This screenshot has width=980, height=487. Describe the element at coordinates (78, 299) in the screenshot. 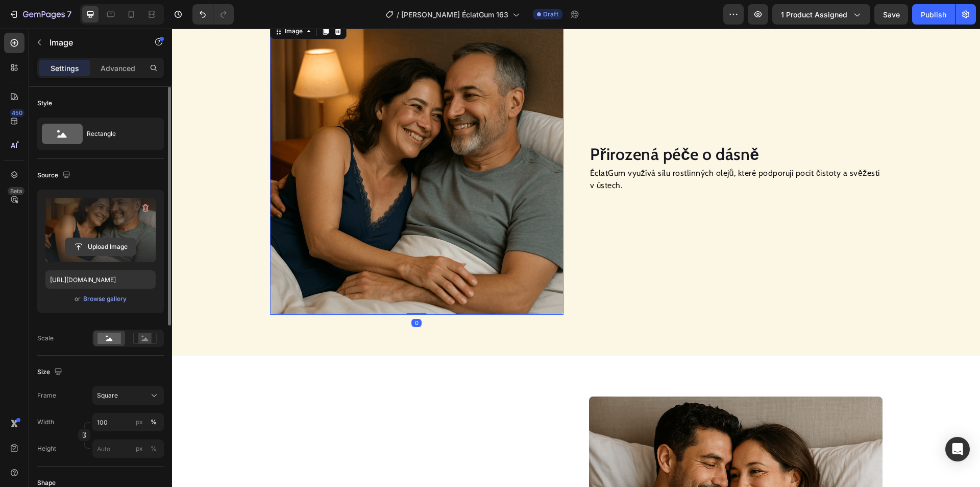

I see `span: or` at that location.